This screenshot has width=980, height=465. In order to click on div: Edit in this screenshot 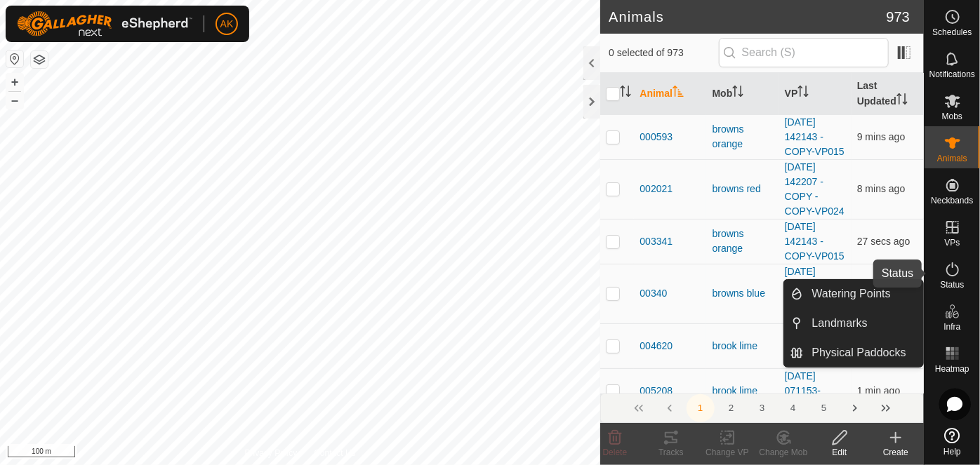, I will do `click(840, 452)`.